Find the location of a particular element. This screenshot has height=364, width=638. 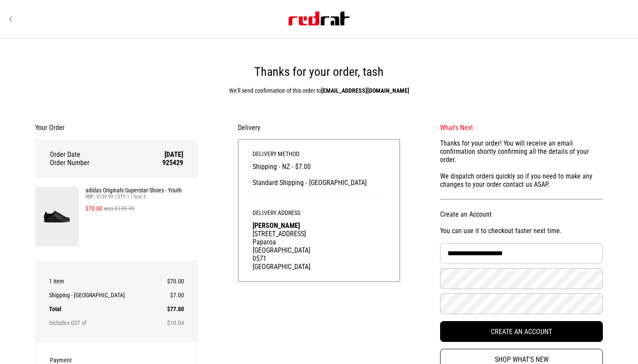

td: $70.00 is located at coordinates (171, 281).